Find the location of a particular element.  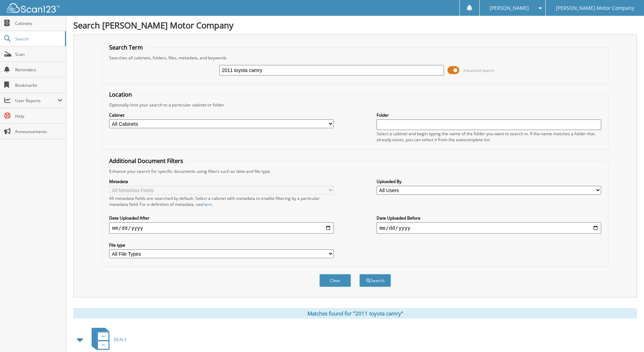

span: Announcements is located at coordinates (38, 132).